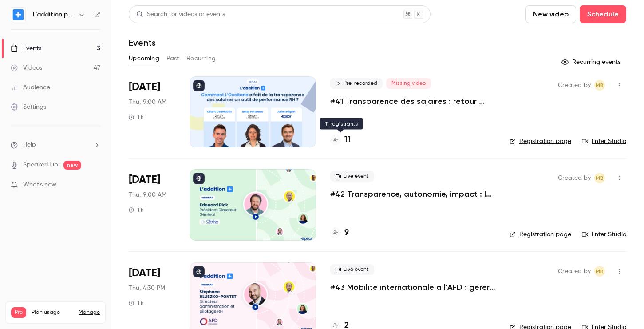  I want to click on button: Recurring, so click(201, 59).